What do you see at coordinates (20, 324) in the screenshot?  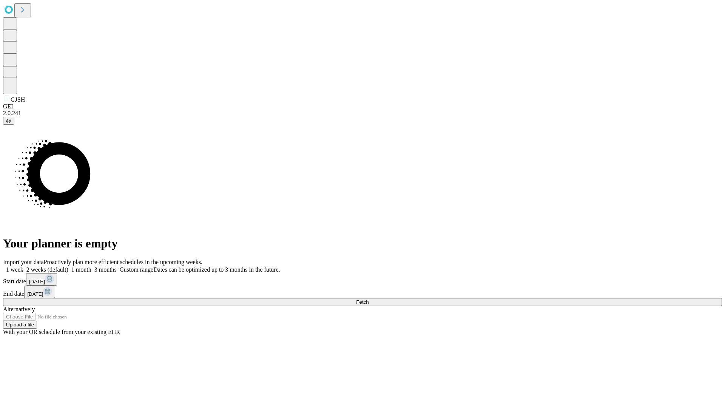 I see `button: Upload a file` at bounding box center [20, 324].